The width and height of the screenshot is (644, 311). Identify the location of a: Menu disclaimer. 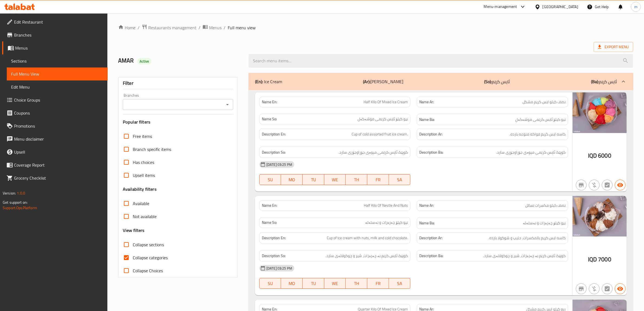
(55, 139).